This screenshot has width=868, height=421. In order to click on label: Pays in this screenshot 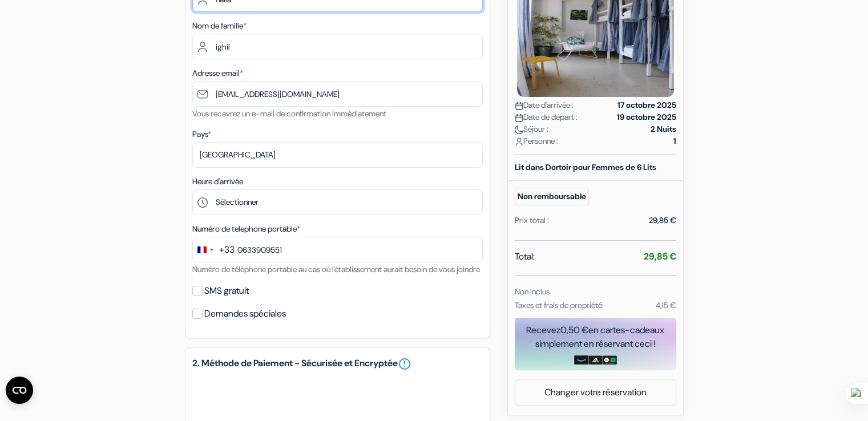, I will do `click(201, 134)`.